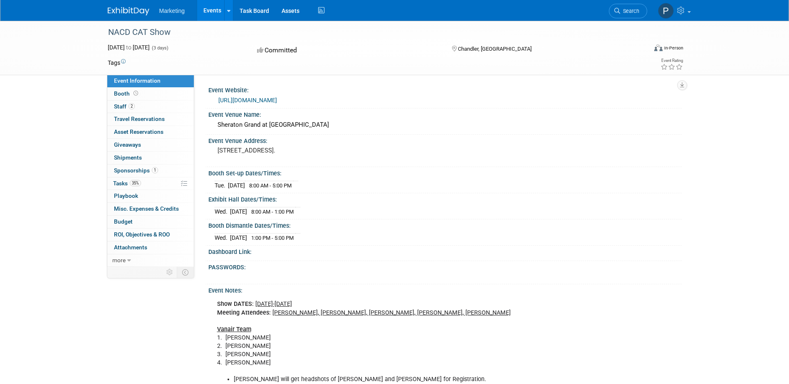 The width and height of the screenshot is (789, 384). What do you see at coordinates (151, 158) in the screenshot?
I see `a: Shipments` at bounding box center [151, 158].